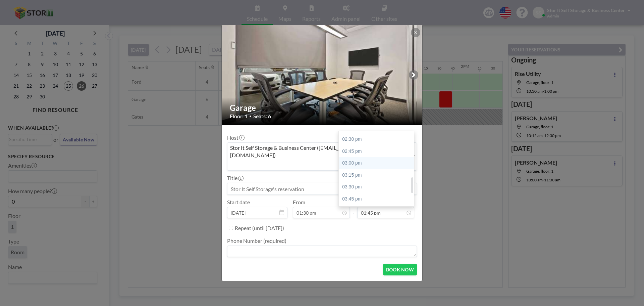  Describe the element at coordinates (262, 116) in the screenshot. I see `span: Seats: 6` at that location.